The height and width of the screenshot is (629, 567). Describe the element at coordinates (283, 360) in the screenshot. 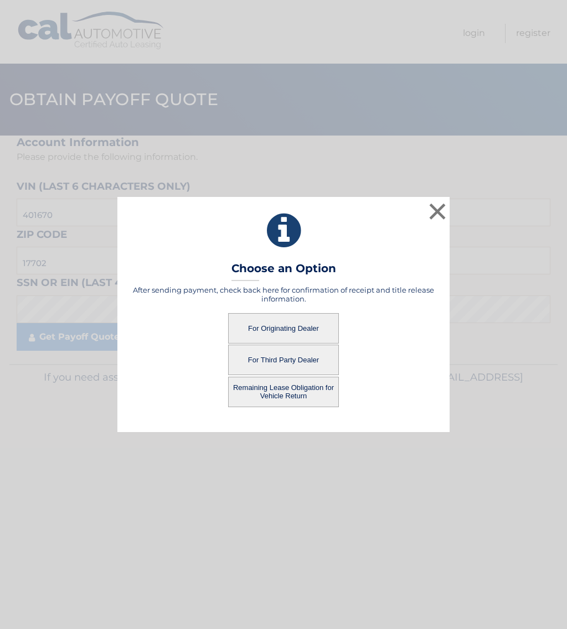

I see `button: For Third Party Dealer` at that location.